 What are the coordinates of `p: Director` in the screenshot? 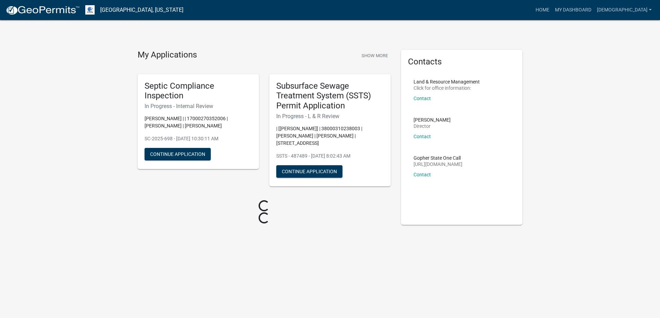 It's located at (432, 126).